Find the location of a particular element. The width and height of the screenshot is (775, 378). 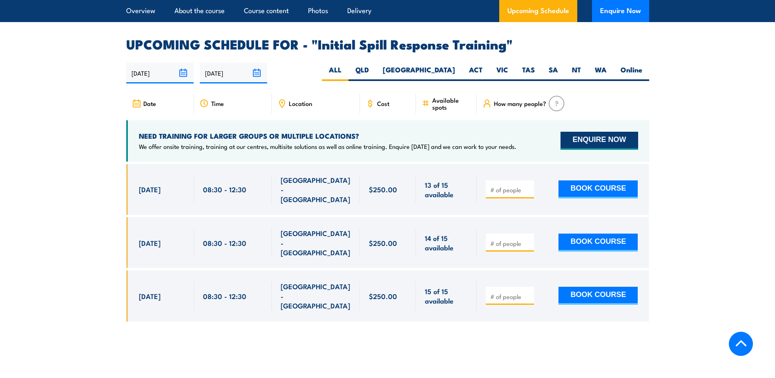

span: Cost is located at coordinates (383, 103).